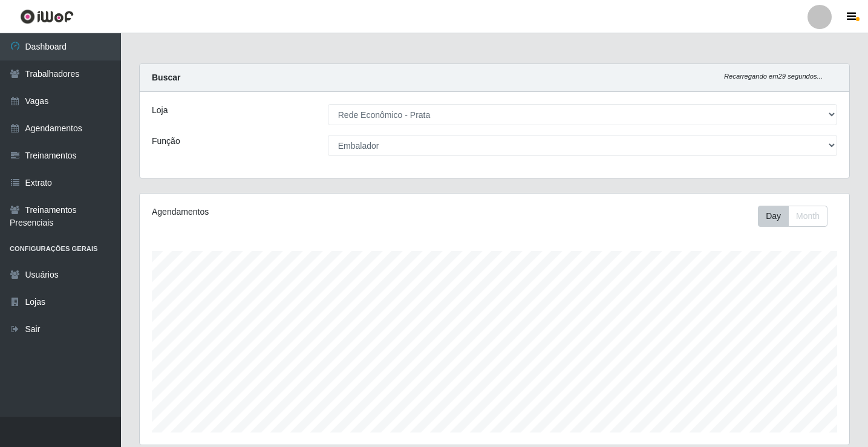 This screenshot has width=868, height=447. I want to click on div: Agendamentos, so click(290, 211).